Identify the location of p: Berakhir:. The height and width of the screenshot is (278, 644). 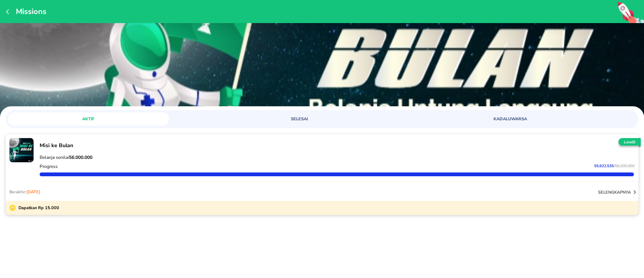
(25, 192).